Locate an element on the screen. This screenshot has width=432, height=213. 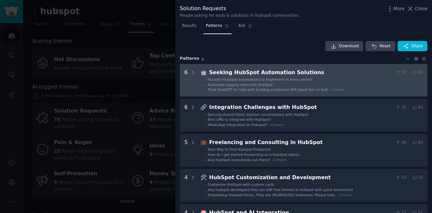
span: 52 is located at coordinates (401, 72).